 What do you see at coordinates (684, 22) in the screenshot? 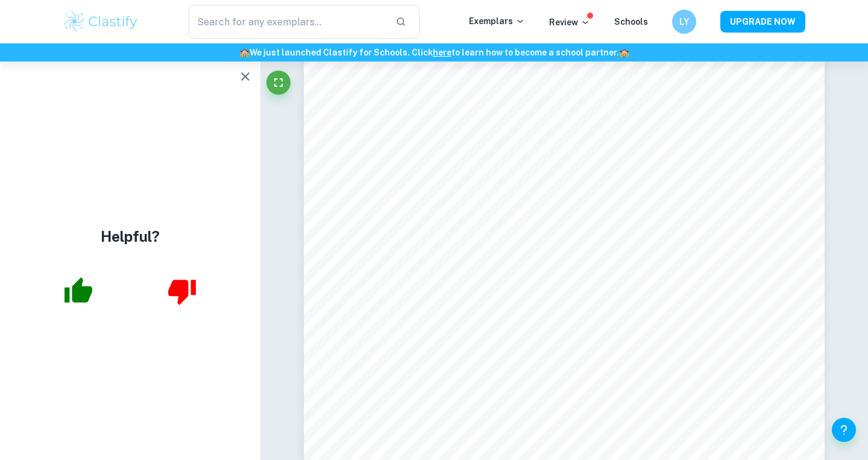
I see `h6: LY` at bounding box center [684, 22].